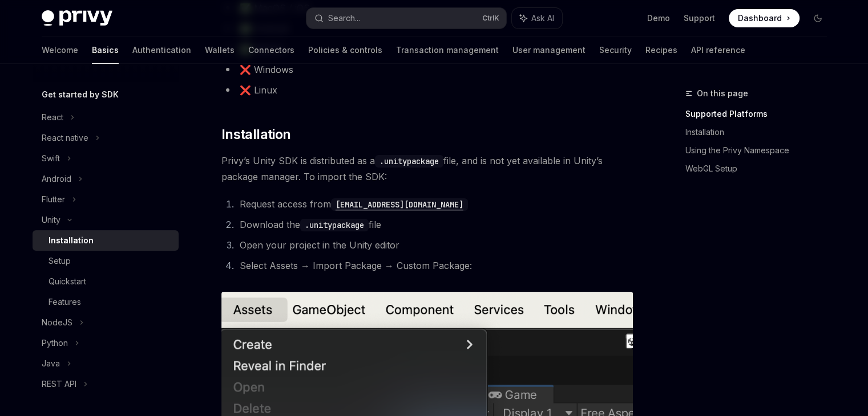 This screenshot has height=416, width=868. Describe the element at coordinates (426, 168) in the screenshot. I see `span: Privy’s Unity SDK is distributed as a file, and is not yet available in Unity’s package manager. ...` at that location.